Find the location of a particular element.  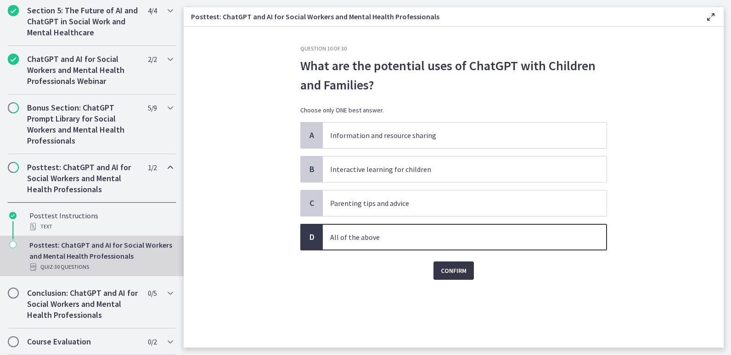

span: 5 / 9 is located at coordinates (152, 108).